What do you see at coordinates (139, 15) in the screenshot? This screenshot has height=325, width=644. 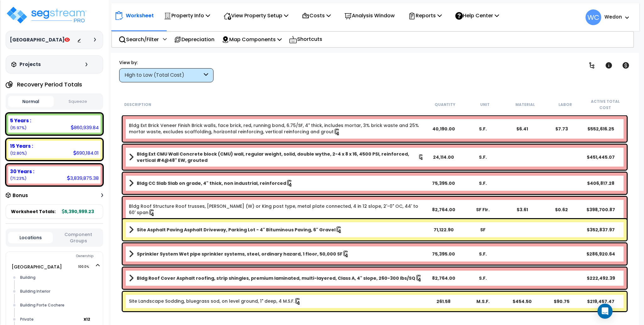 I see `p: Worksheet` at bounding box center [139, 15].